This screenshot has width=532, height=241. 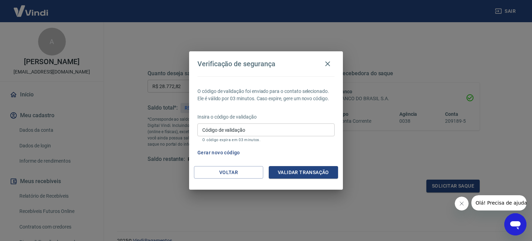 What do you see at coordinates (236, 64) in the screenshot?
I see `h4: Verificação de segurança` at bounding box center [236, 64].